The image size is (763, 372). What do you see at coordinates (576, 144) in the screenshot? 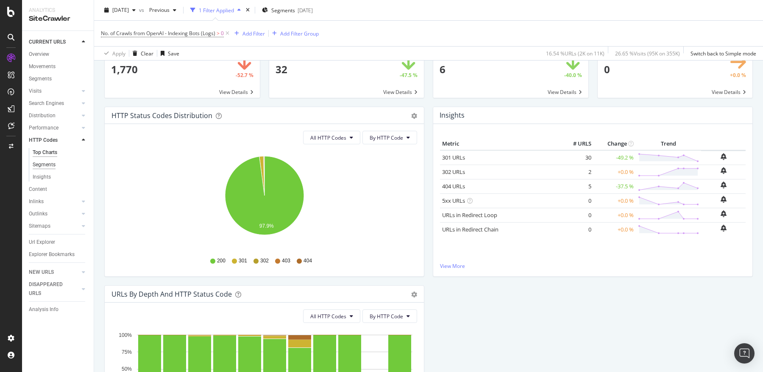
I see `th: # URLS` at bounding box center [576, 144].